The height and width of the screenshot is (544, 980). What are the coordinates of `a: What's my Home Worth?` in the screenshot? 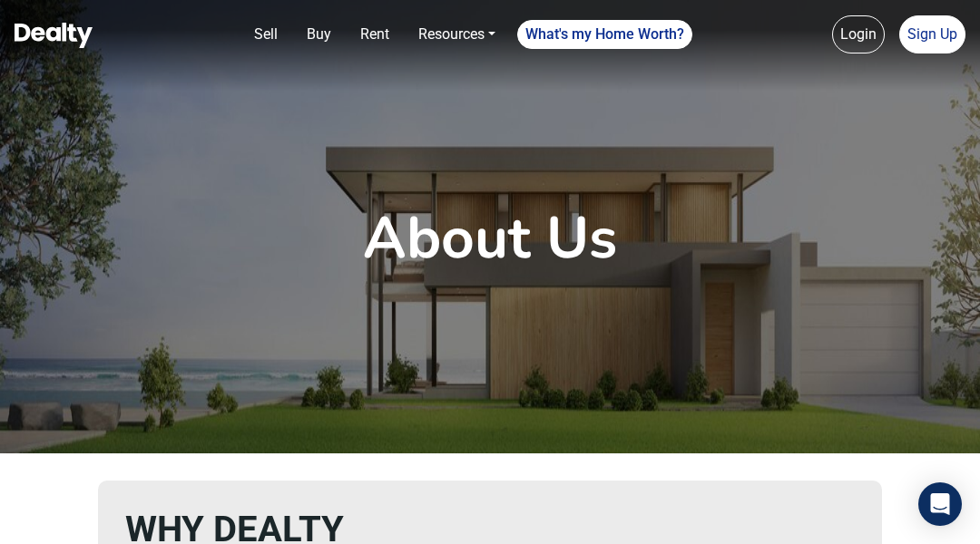 It's located at (604, 34).